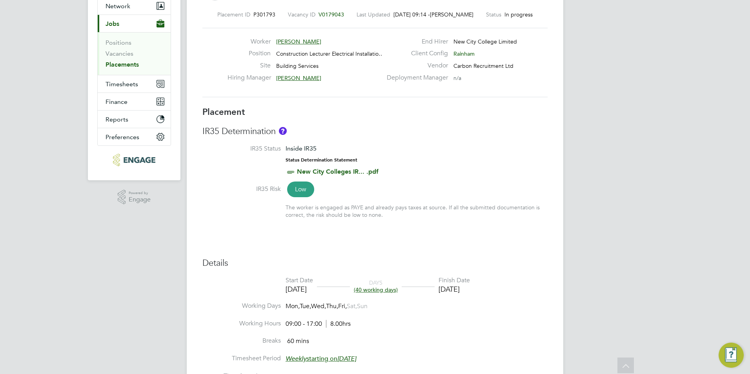 The image size is (750, 374). What do you see at coordinates (117, 119) in the screenshot?
I see `span: Reports` at bounding box center [117, 119].